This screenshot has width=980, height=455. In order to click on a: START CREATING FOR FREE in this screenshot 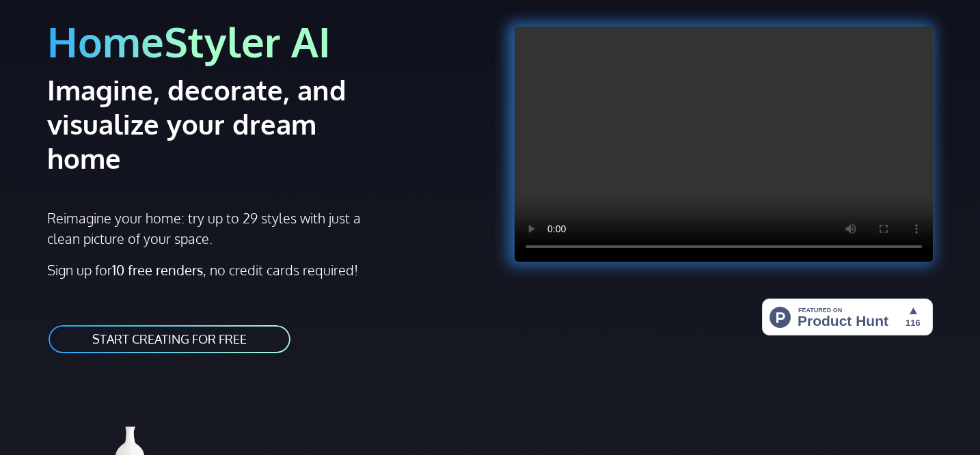, I will do `click(169, 339)`.